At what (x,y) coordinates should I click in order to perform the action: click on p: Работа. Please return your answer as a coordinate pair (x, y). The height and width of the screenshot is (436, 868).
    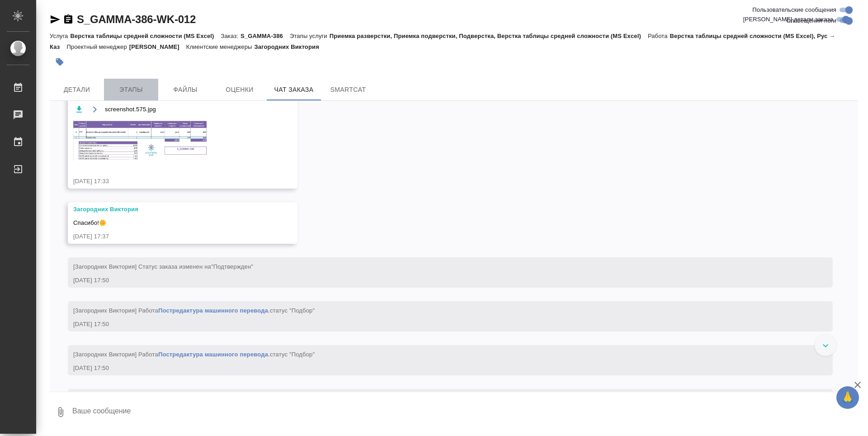
    Looking at the image, I should click on (659, 36).